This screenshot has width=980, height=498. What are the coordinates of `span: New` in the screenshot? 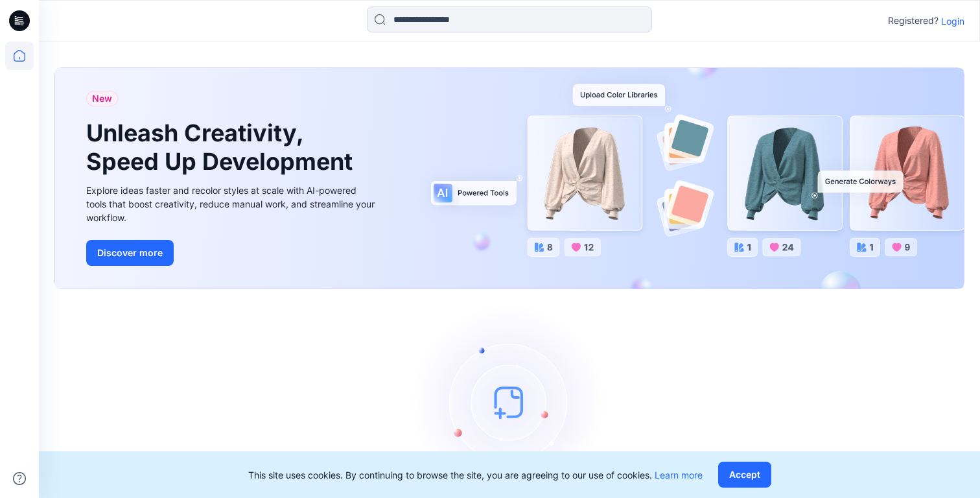 It's located at (102, 99).